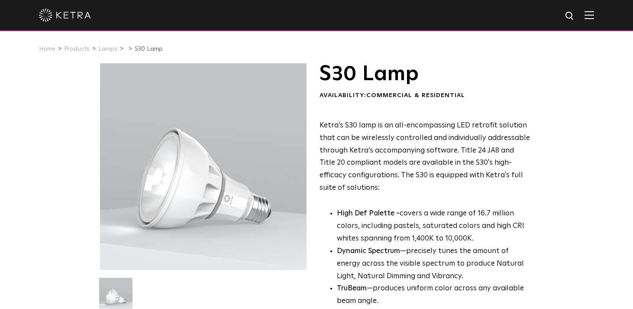  What do you see at coordinates (47, 49) in the screenshot?
I see `a: Home` at bounding box center [47, 49].